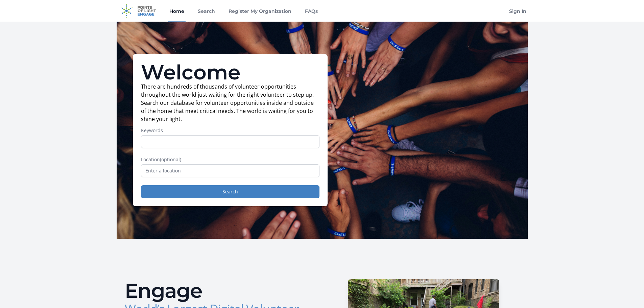 This screenshot has height=308, width=644. I want to click on label: Keywords, so click(231, 130).